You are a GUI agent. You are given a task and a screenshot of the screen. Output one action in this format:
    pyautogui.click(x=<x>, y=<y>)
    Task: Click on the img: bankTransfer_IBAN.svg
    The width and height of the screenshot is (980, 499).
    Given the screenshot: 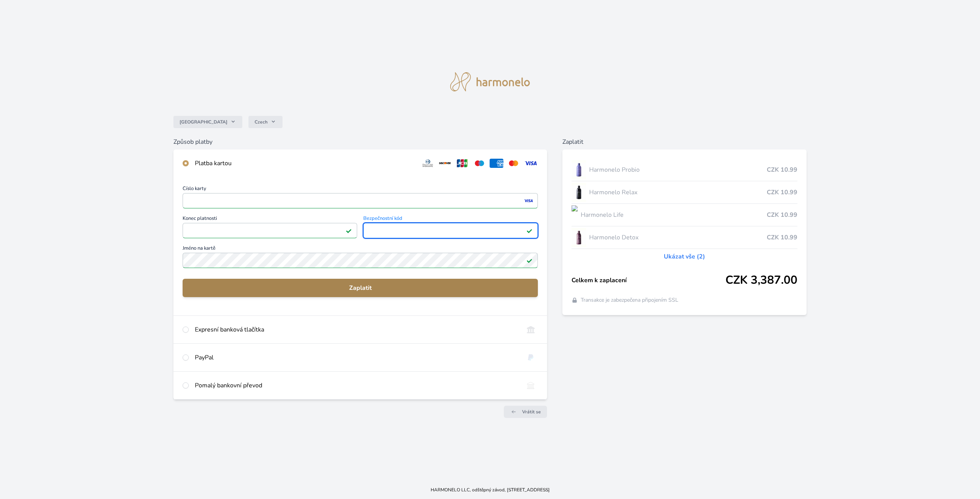 What is the action you would take?
    pyautogui.click(x=530, y=386)
    